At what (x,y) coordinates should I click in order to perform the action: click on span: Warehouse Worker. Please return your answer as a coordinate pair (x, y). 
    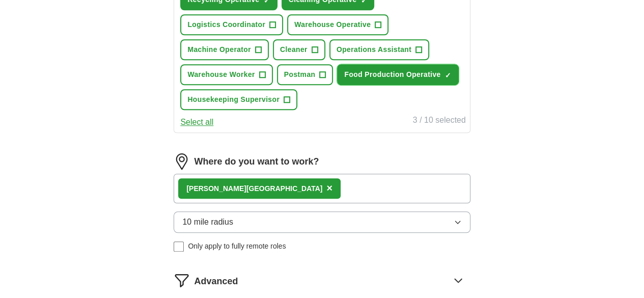
    Looking at the image, I should click on (221, 75).